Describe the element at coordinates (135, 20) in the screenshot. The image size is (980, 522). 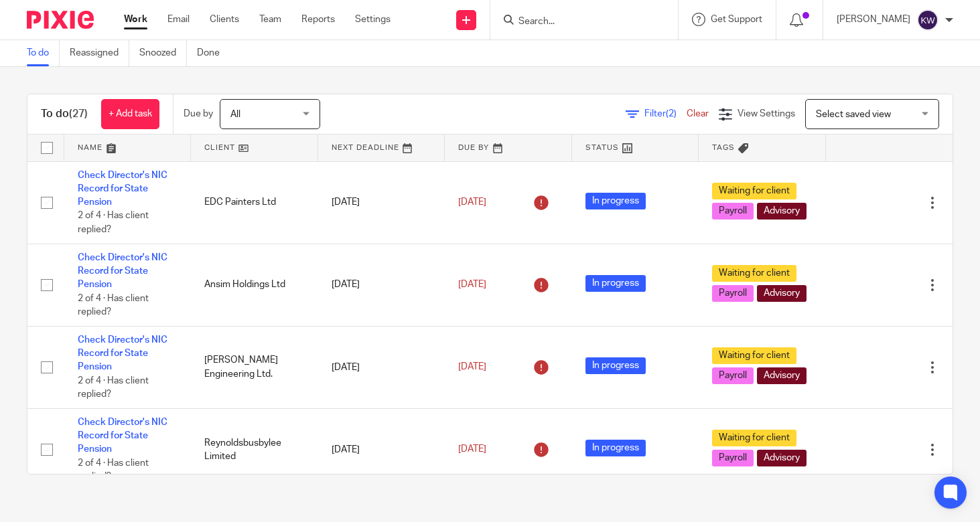
I see `a: Work` at that location.